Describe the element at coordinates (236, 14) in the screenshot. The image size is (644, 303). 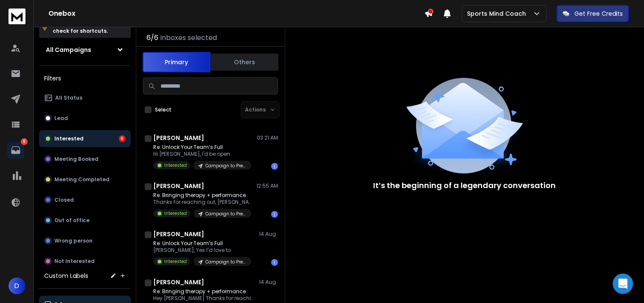
I see `h1: Onebox` at that location.